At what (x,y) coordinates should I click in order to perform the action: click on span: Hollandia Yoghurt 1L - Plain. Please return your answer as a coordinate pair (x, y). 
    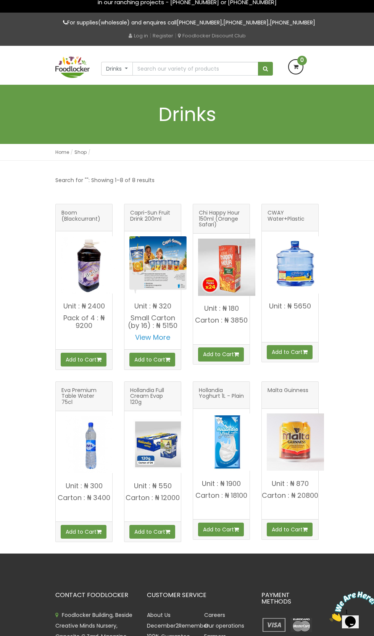
    Looking at the image, I should click on (221, 395).